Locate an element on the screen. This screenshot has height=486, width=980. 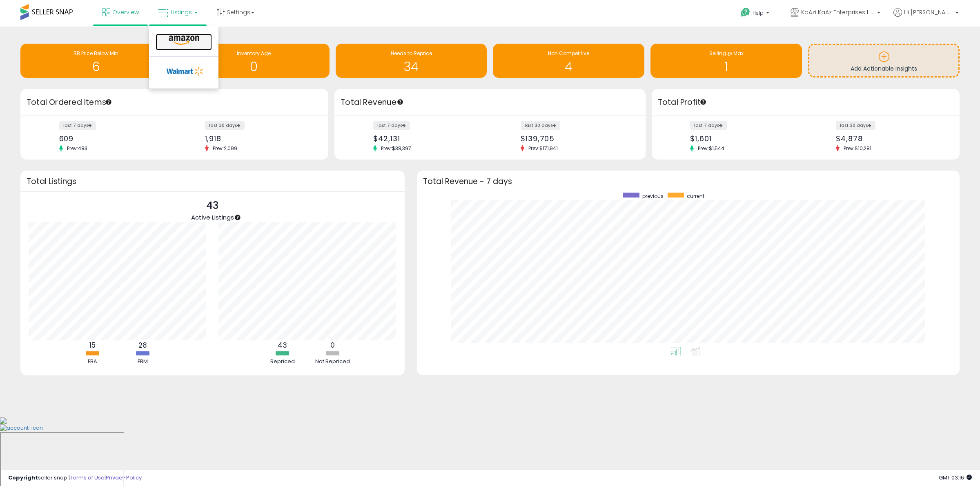
b: 15 is located at coordinates (93, 346).